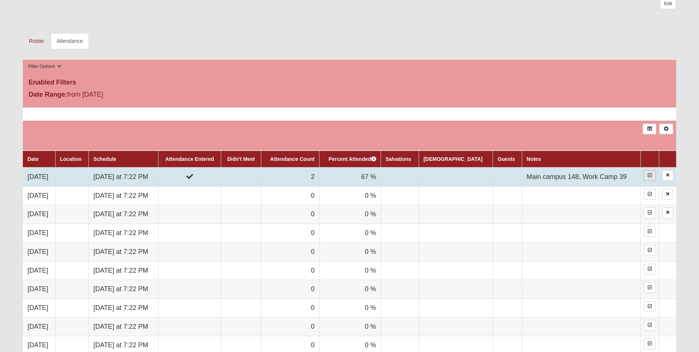 The width and height of the screenshot is (699, 352). Describe the element at coordinates (349, 83) in the screenshot. I see `h4: Enabled Filters` at that location.